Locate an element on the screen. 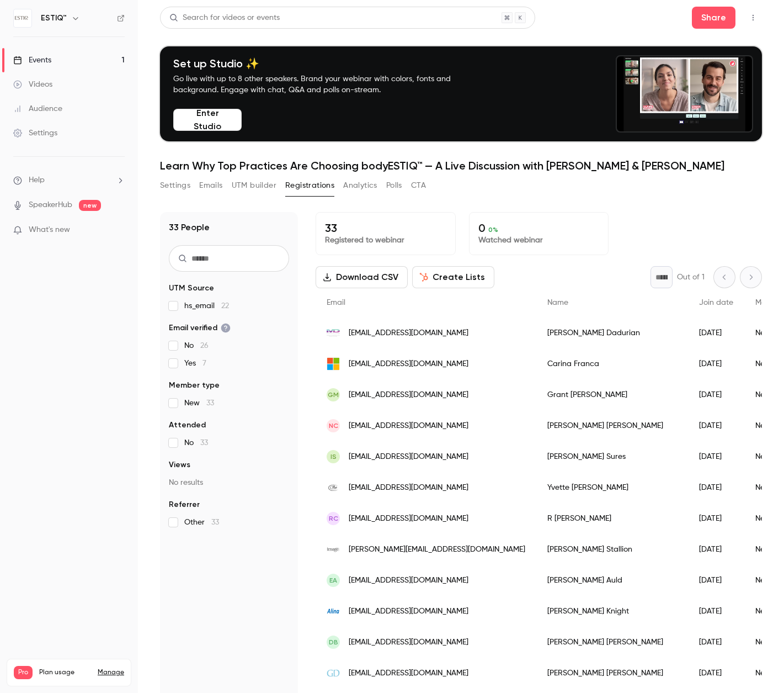  div: Search for videos or events is located at coordinates (225, 18).